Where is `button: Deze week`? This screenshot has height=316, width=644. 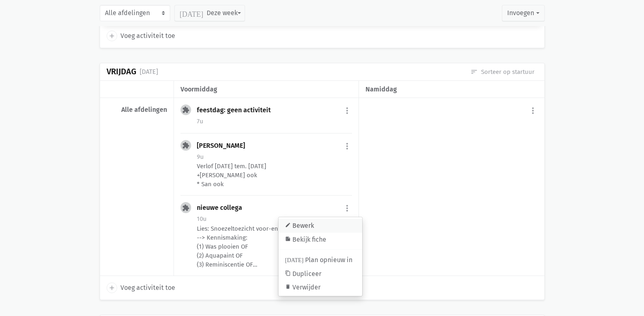
button: Deze week is located at coordinates (210, 13).